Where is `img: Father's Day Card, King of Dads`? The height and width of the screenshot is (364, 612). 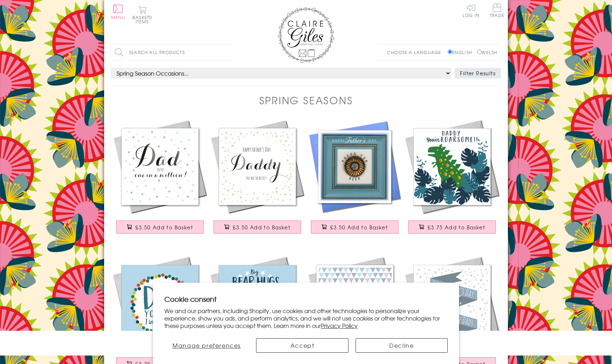 img: Father's Day Card, King of Dads is located at coordinates (452, 303).